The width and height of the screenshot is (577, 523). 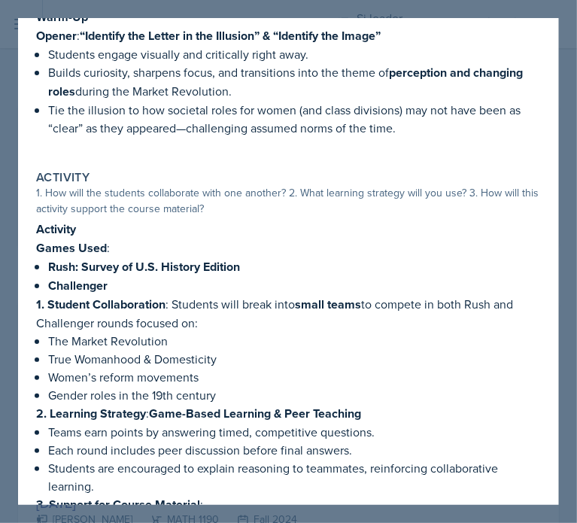 What do you see at coordinates (294, 395) in the screenshot?
I see `p: Gender roles in the 19th century` at bounding box center [294, 395].